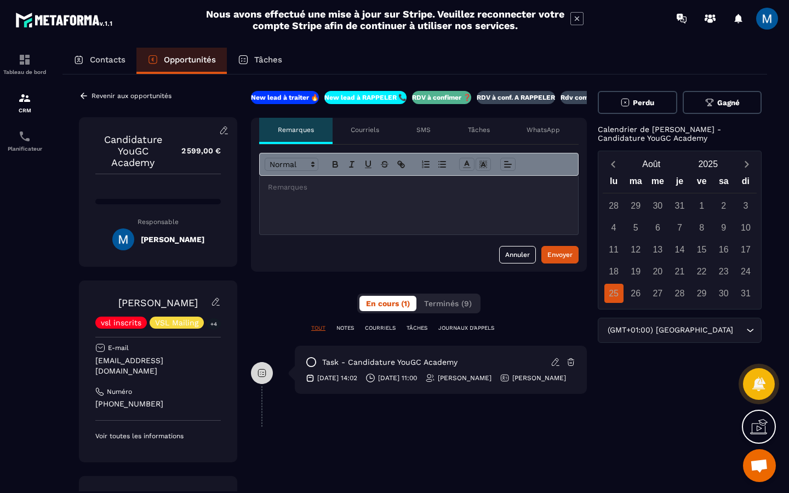  What do you see at coordinates (345, 328) in the screenshot?
I see `p: NOTES` at bounding box center [345, 328].